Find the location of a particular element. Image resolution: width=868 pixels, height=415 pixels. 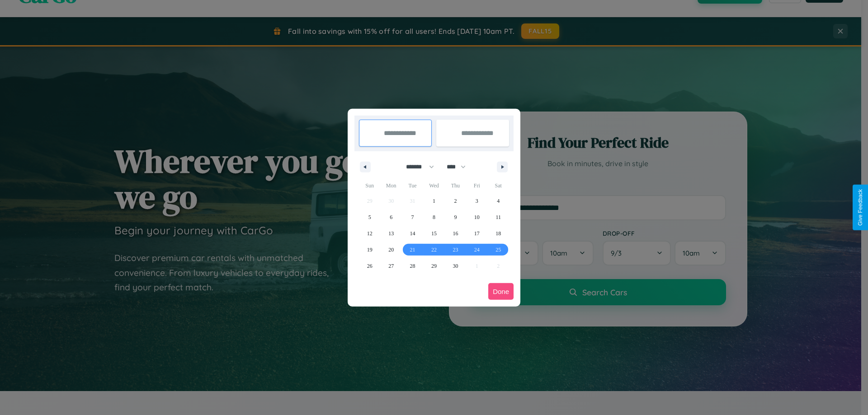

span: 14 is located at coordinates (412, 233).